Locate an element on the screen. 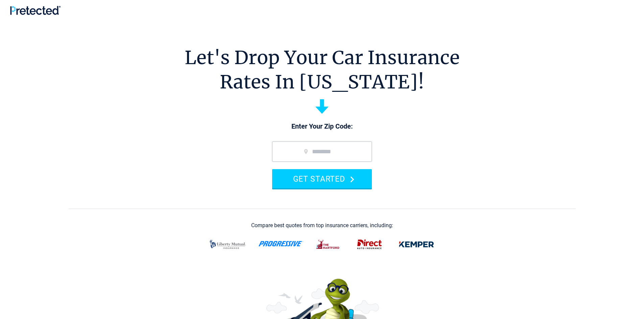 This screenshot has height=319, width=644. img: direct is located at coordinates (369, 244).